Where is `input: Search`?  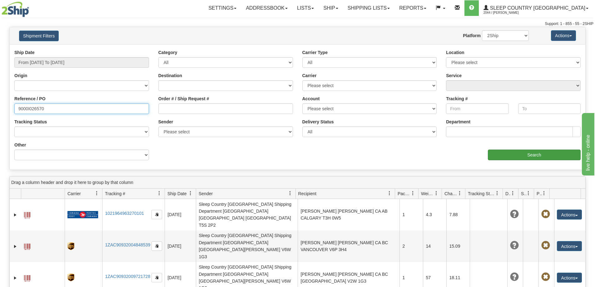
input: Search is located at coordinates (534, 155).